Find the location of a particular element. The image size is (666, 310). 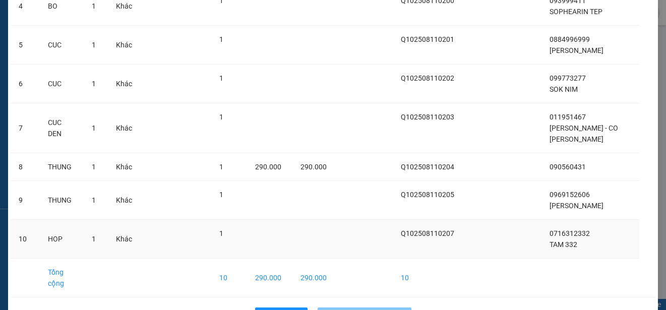

span: 011951467 is located at coordinates (567, 117).